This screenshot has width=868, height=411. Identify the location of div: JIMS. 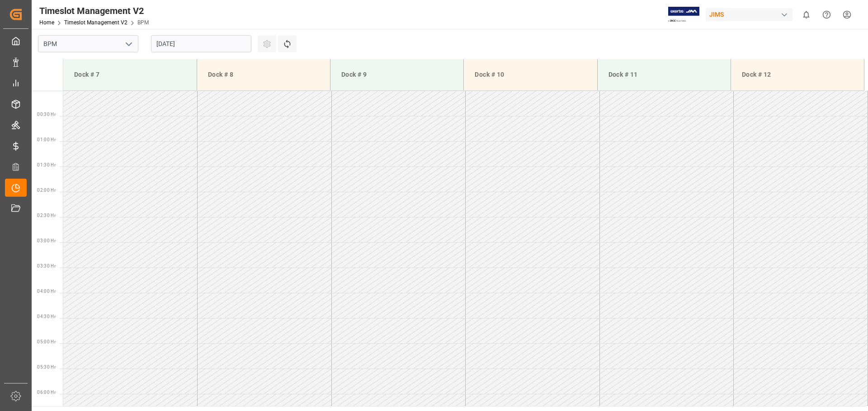
(749, 14).